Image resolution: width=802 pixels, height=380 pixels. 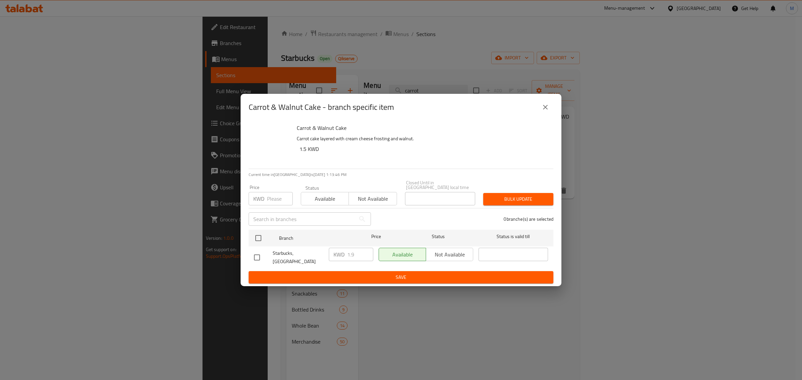 What do you see at coordinates (518, 199) in the screenshot?
I see `span: Bulk update` at bounding box center [518, 199].